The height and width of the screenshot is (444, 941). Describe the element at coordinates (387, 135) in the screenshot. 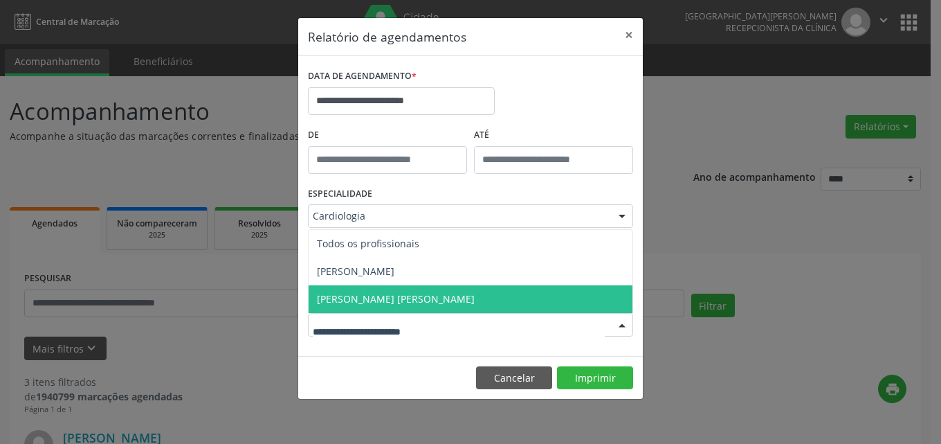

I see `label: De` at that location.